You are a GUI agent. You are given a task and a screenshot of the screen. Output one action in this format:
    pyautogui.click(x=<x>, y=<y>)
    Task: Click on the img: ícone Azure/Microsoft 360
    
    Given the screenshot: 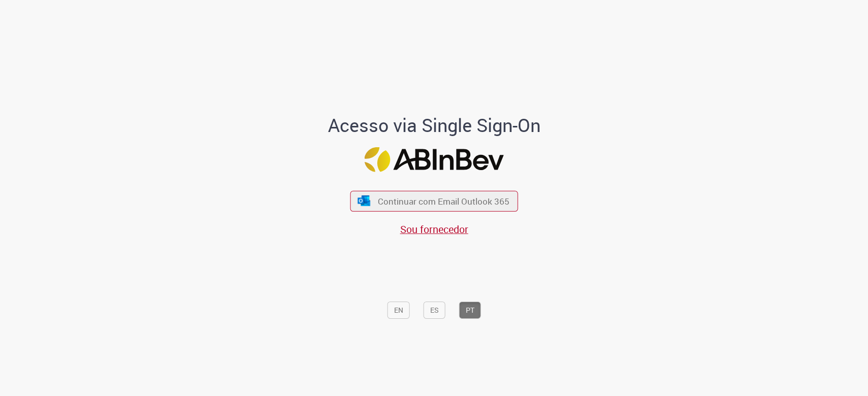 What is the action you would take?
    pyautogui.click(x=364, y=201)
    